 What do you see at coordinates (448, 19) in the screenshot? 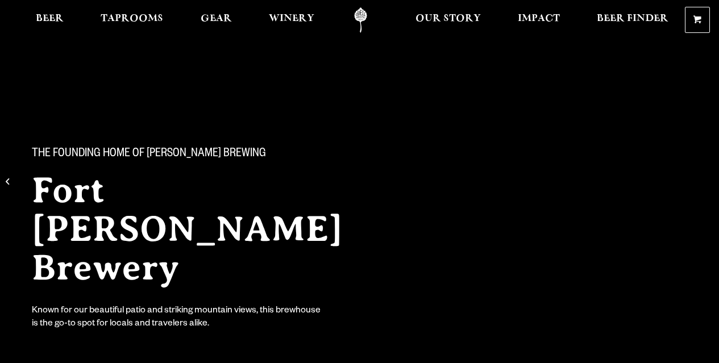
I see `span: Our Story` at bounding box center [448, 19].